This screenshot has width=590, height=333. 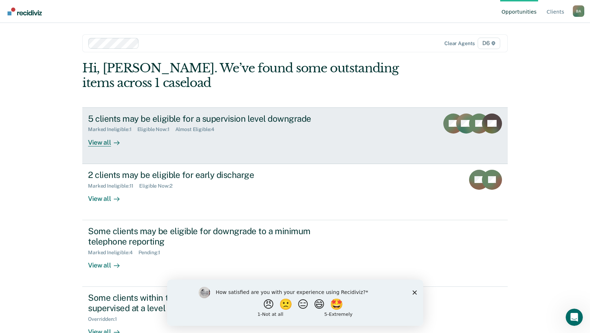 I want to click on button: 3, so click(x=136, y=25).